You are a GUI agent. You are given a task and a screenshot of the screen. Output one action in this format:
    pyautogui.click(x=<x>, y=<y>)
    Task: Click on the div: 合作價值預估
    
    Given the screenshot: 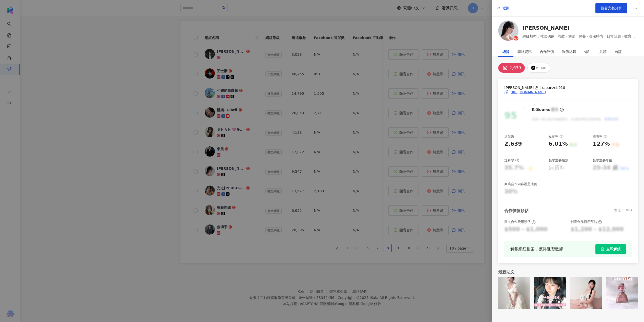 What is the action you would take?
    pyautogui.click(x=517, y=211)
    